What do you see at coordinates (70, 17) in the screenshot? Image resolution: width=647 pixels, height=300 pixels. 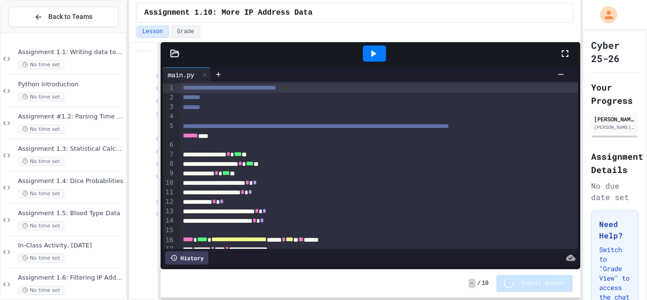 I see `span: Back to Teams` at bounding box center [70, 17].